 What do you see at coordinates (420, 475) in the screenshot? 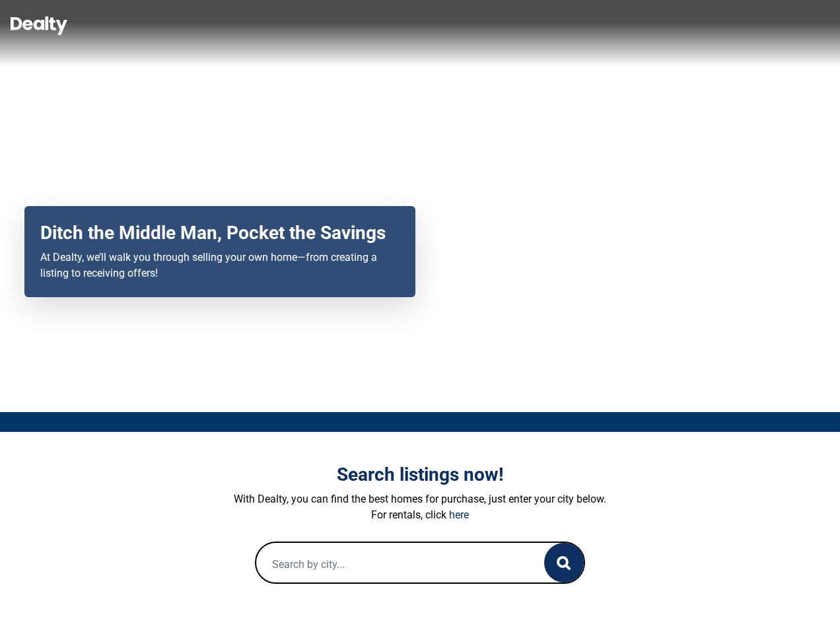
I see `h3: Search listings now!` at bounding box center [420, 475].